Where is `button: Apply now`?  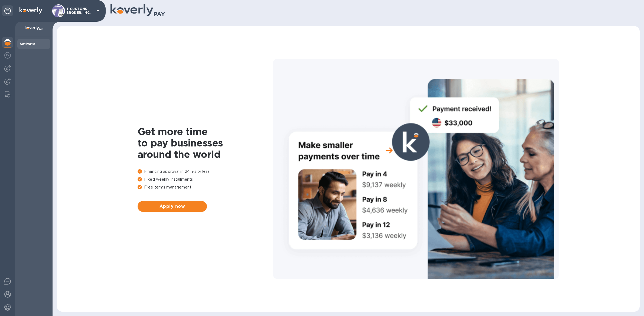
button: Apply now is located at coordinates (173, 206).